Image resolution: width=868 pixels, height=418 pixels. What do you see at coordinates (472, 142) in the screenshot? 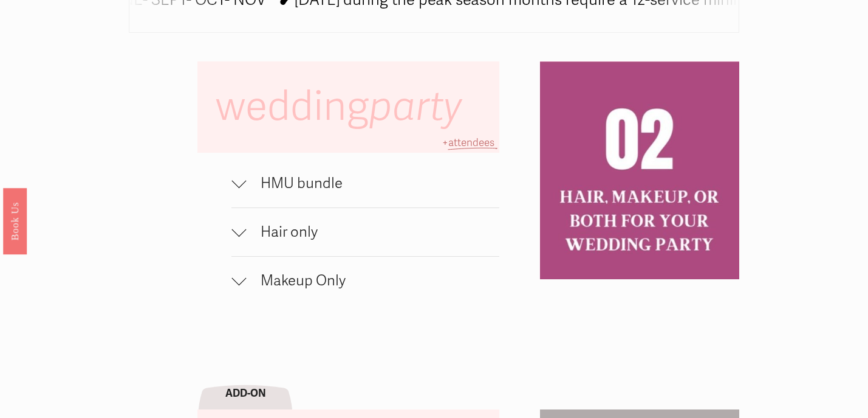
I see `span: attendees` at bounding box center [472, 142].